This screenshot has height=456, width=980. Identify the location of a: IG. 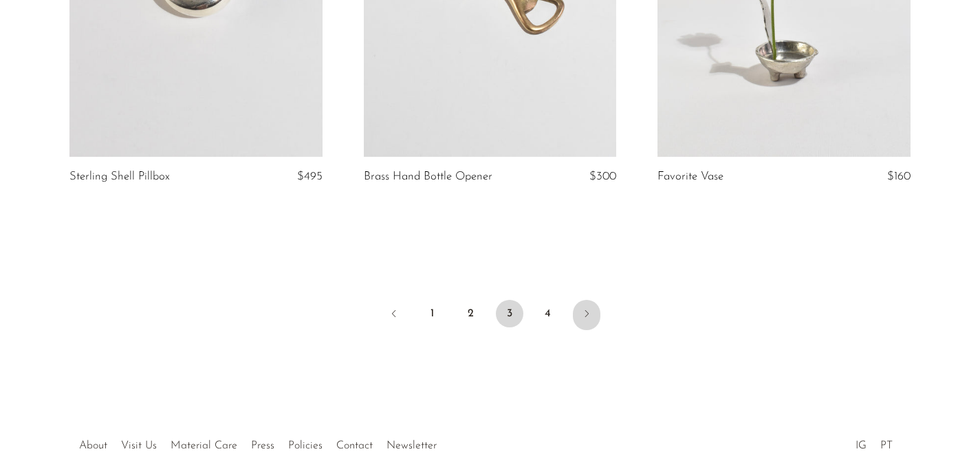
(861, 445).